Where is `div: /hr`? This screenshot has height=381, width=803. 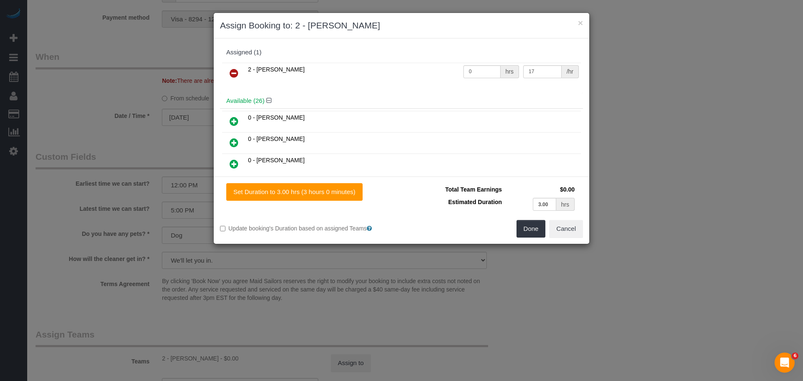 div: /hr is located at coordinates (570, 72).